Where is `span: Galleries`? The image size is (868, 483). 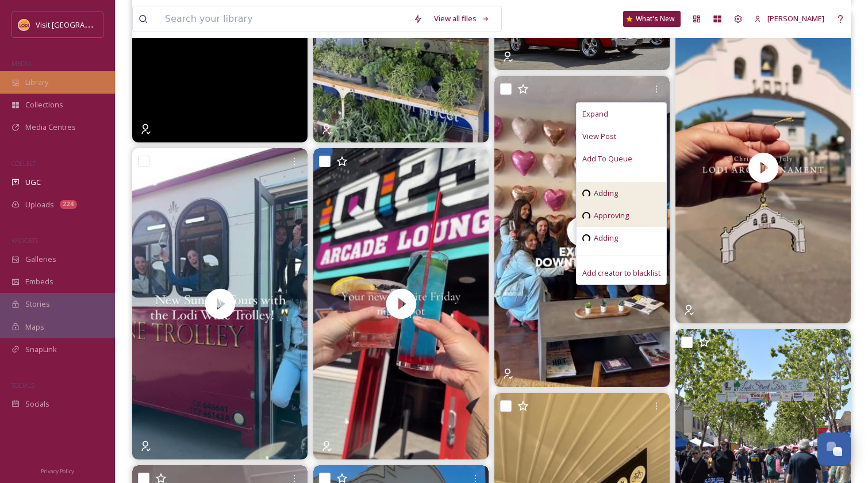 span: Galleries is located at coordinates (41, 259).